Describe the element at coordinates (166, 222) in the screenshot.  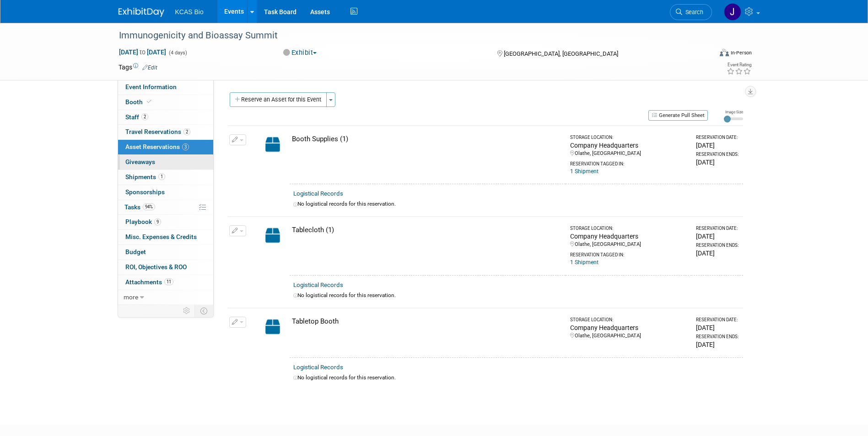
I see `a: Playbook9` at that location.